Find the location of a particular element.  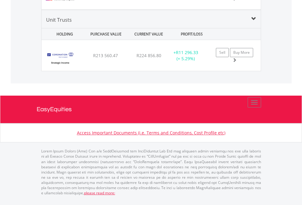

span: Unit Trusts is located at coordinates (59, 20).